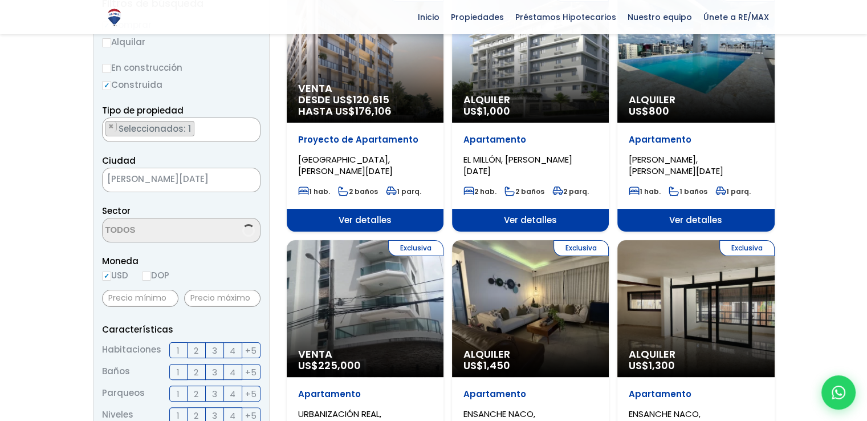 Image resolution: width=867 pixels, height=421 pixels. What do you see at coordinates (116, 372) in the screenshot?
I see `span: Baños` at bounding box center [116, 372].